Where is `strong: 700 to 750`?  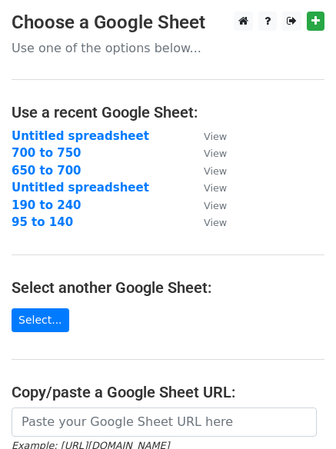
strong: 700 to 750 is located at coordinates (46, 153).